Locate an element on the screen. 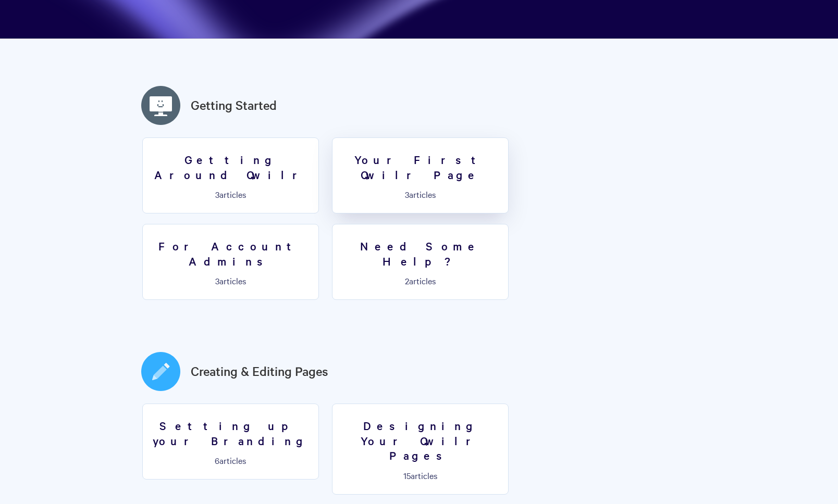 The image size is (838, 504). a: Getting Around Qwilr 3articles is located at coordinates (230, 176).